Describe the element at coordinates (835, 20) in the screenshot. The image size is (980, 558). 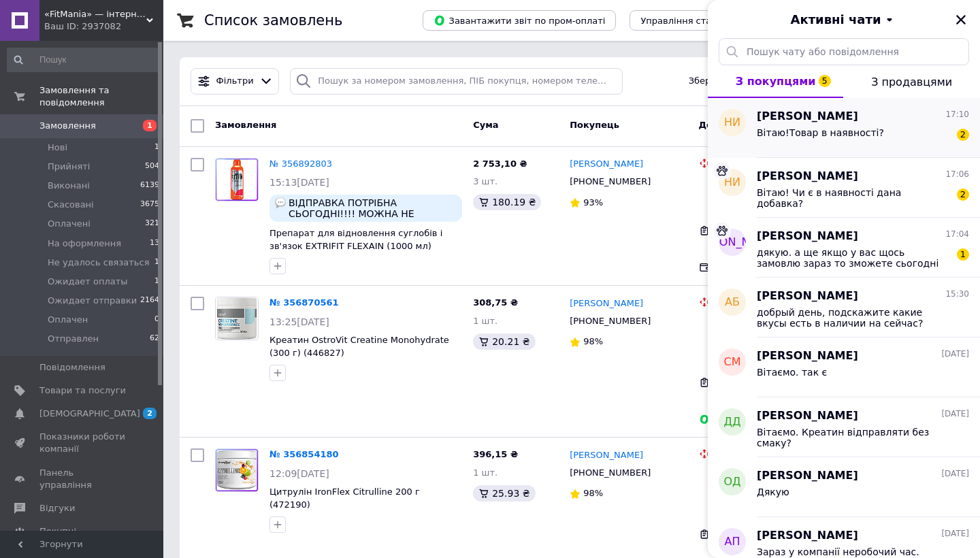
I see `span: Активні чати` at that location.